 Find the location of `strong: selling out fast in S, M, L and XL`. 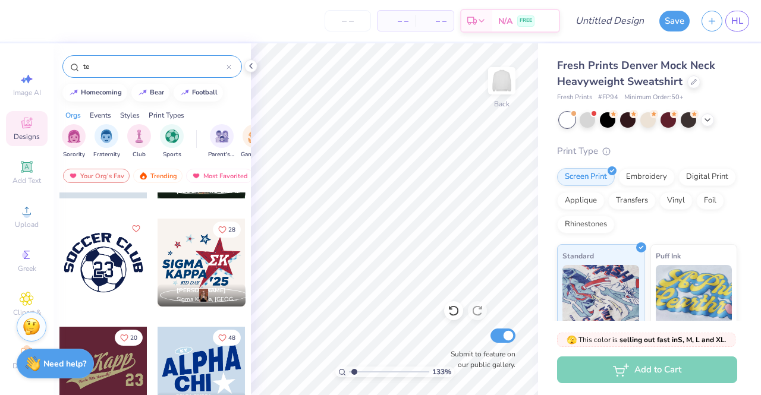

strong: selling out fast in S, M, L and XL is located at coordinates (671, 340).